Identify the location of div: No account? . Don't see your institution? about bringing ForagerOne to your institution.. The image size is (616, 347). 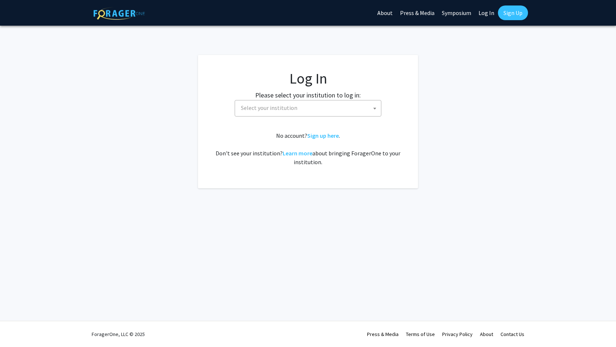
(308, 149).